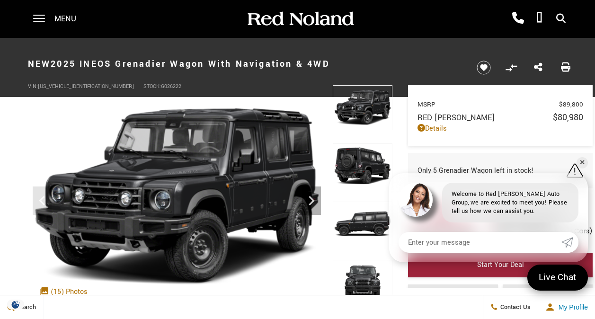 The width and height of the screenshot is (595, 319). Describe the element at coordinates (300, 19) in the screenshot. I see `img: Red Noland Auto Group` at that location.